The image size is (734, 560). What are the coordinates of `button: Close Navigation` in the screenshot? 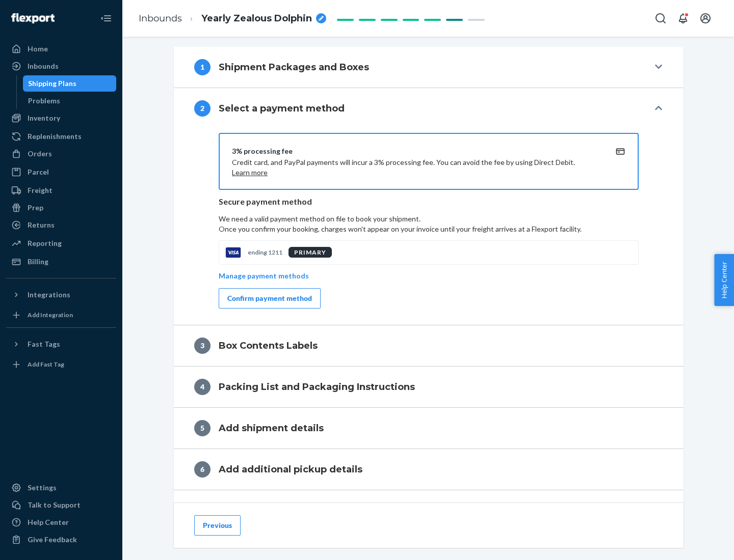 It's located at (106, 18).